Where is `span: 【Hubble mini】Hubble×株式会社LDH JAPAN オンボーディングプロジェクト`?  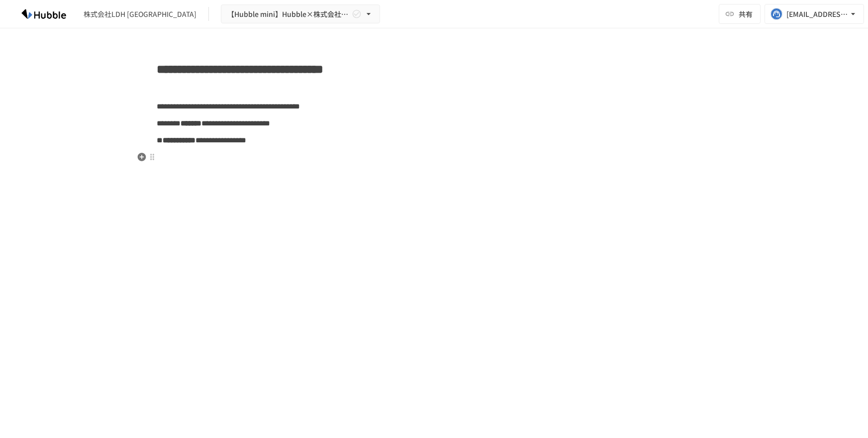 span: 【Hubble mini】Hubble×株式会社LDH JAPAN オンボーディングプロジェクト is located at coordinates (288, 14).